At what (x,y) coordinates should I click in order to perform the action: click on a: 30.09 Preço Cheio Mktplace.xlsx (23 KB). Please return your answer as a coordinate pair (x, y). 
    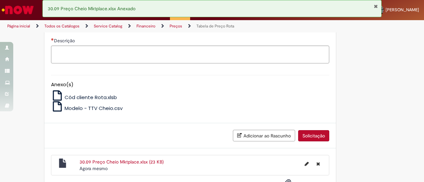
    Looking at the image, I should click on (122, 162).